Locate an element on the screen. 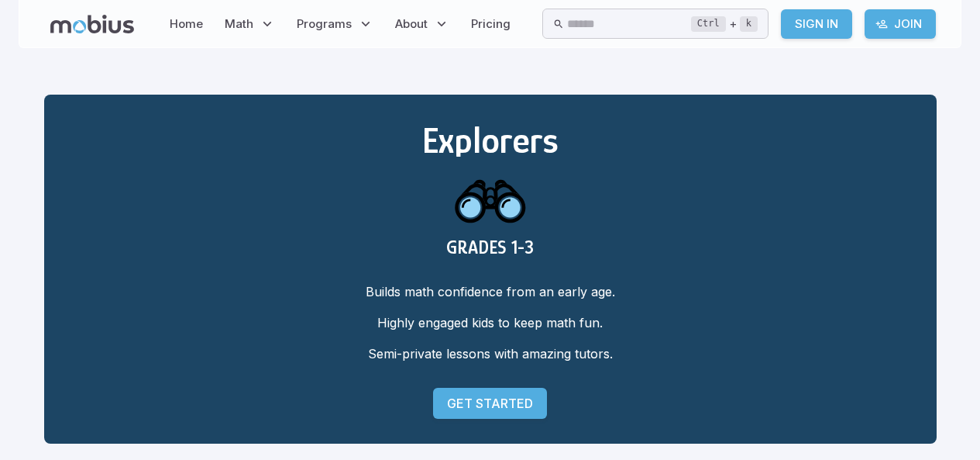 The image size is (980, 460). h3: GRADES 1-3 is located at coordinates (490, 246).